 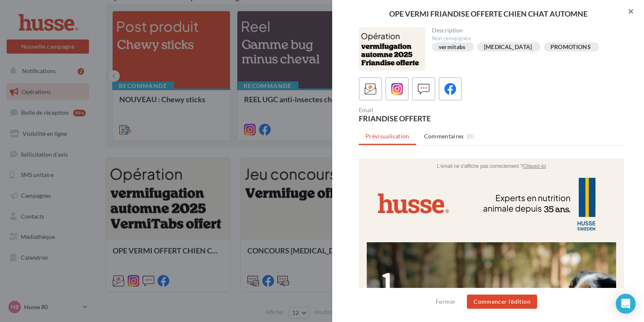 I want to click on button: Commencer l'édition, so click(x=502, y=302).